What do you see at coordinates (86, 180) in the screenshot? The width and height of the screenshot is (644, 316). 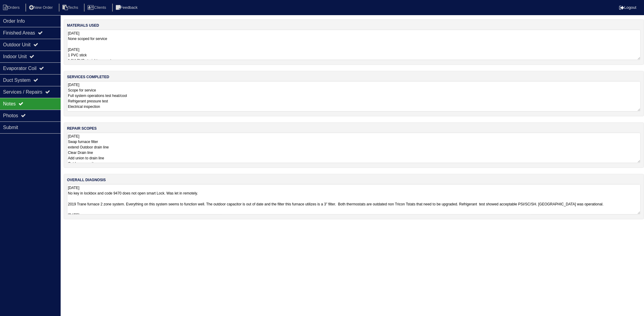 I see `label: overall diagnosis` at bounding box center [86, 180].